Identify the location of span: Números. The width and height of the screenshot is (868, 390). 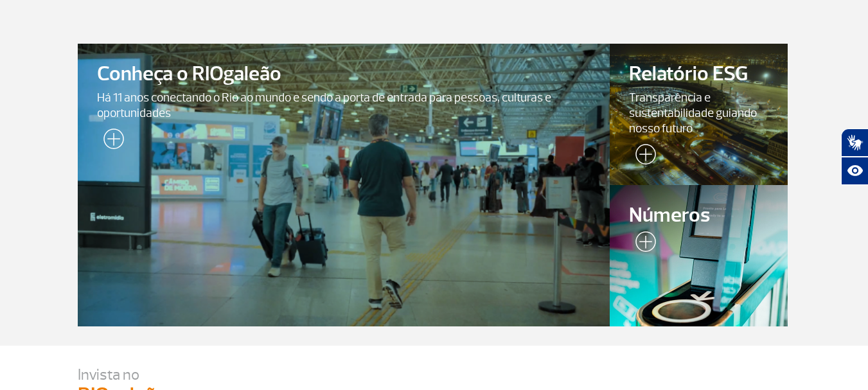
(698, 215).